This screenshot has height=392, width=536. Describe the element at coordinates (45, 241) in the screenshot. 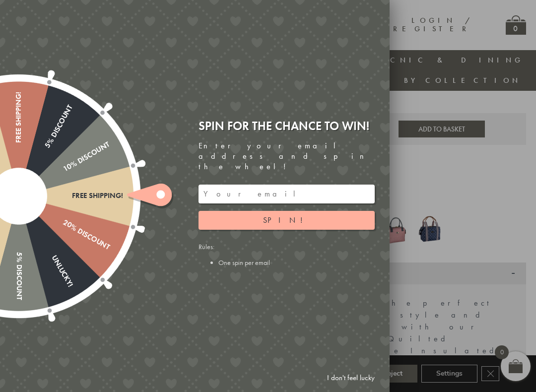

I see `div: Unlucky!` at that location.